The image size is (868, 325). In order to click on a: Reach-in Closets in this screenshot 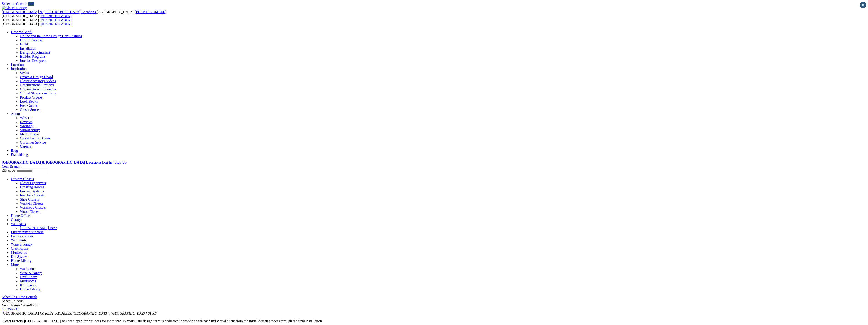, I will do `click(32, 195)`.